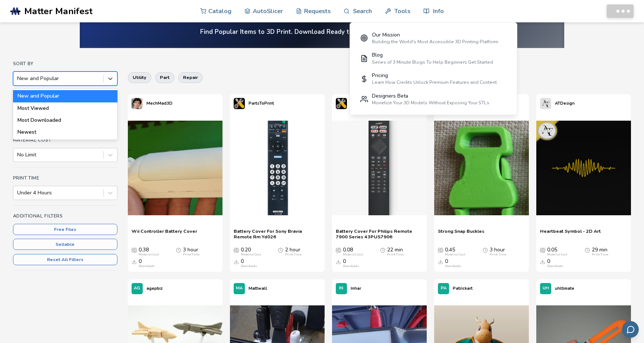 This screenshot has height=343, width=644. What do you see at coordinates (190, 77) in the screenshot?
I see `button: repair` at bounding box center [190, 77].